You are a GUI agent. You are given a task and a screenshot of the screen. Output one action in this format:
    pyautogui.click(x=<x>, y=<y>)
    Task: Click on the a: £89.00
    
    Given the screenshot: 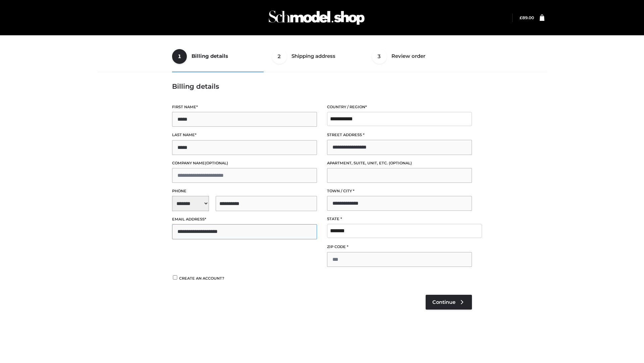 What is the action you would take?
    pyautogui.click(x=526, y=17)
    